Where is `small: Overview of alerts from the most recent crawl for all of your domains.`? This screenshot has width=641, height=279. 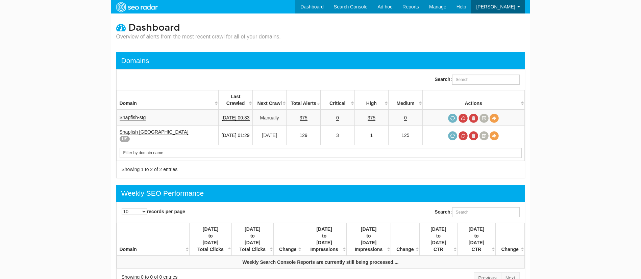 small: Overview of alerts from the most recent crawl for all of your domains. is located at coordinates (198, 37).